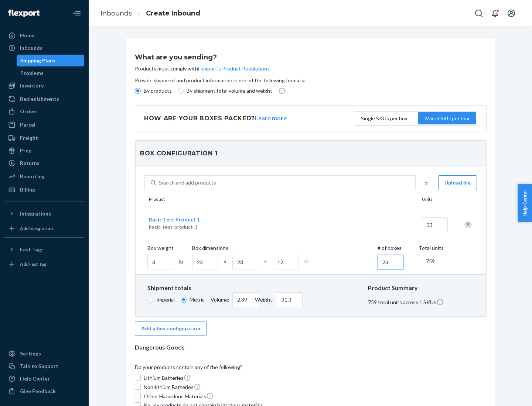 This screenshot has height=406, width=532. I want to click on button: Open notifications, so click(495, 13).